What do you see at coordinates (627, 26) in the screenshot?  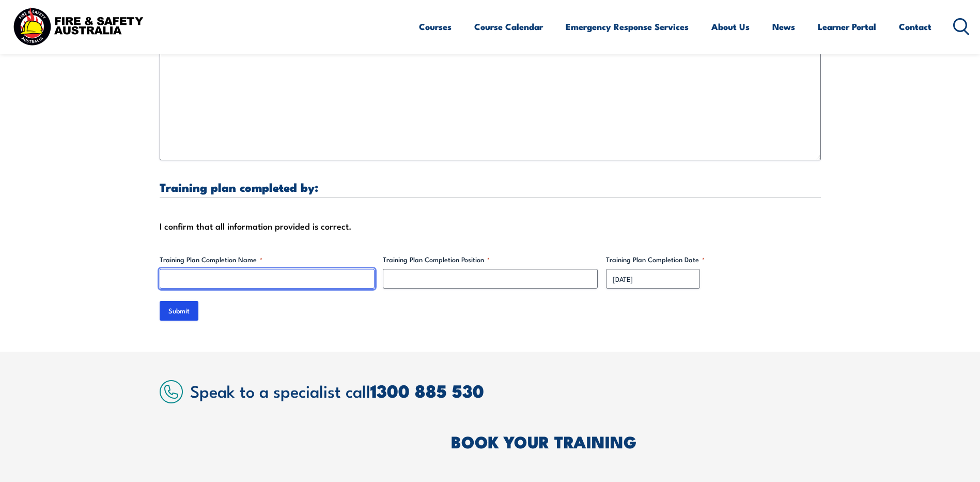 I see `a: Emergency Response Services` at bounding box center [627, 26].